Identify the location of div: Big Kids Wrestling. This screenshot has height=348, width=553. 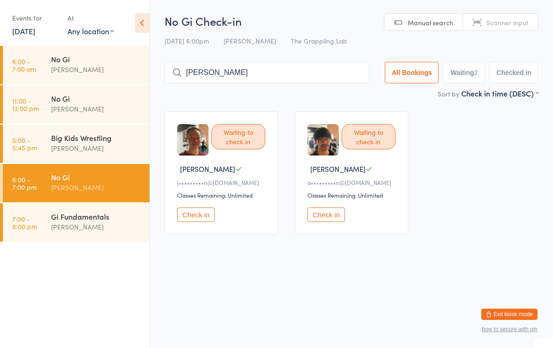
(96, 138).